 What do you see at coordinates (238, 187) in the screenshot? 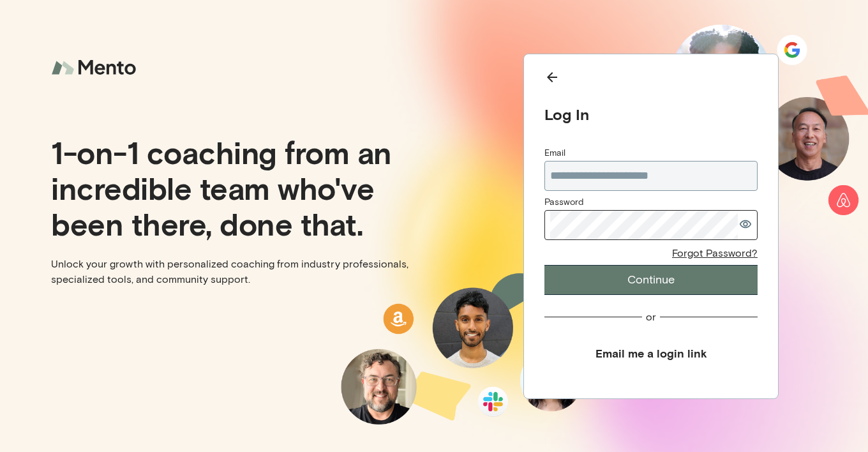
I see `p: 1-on-1 coaching from an incredible team who've been there, done that.` at bounding box center [238, 187].